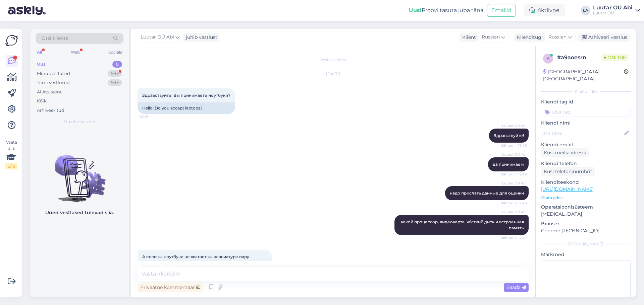  Describe the element at coordinates (568, 172) in the screenshot. I see `div: Küsi telefoninumbrit` at that location.